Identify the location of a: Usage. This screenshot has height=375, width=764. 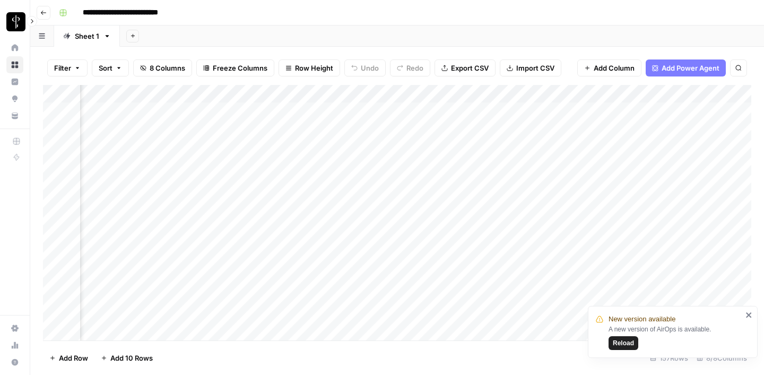
(15, 345).